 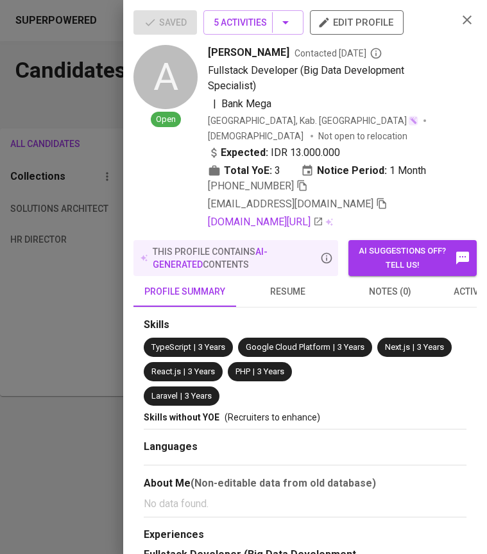 What do you see at coordinates (247, 103) in the screenshot?
I see `span: Bank Mega` at bounding box center [247, 103].